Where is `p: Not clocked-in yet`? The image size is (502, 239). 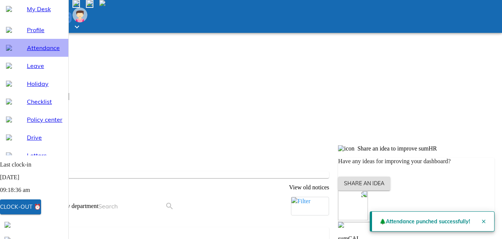 p: Not clocked-in yet is located at coordinates (171, 231).